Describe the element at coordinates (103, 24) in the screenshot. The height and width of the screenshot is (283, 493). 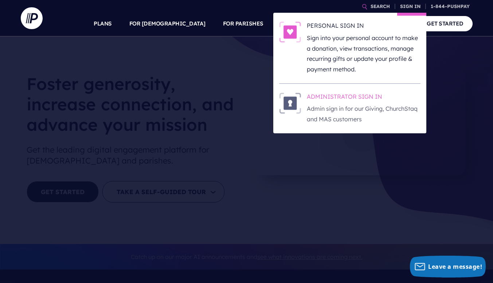
I see `a: PLANS` at that location.